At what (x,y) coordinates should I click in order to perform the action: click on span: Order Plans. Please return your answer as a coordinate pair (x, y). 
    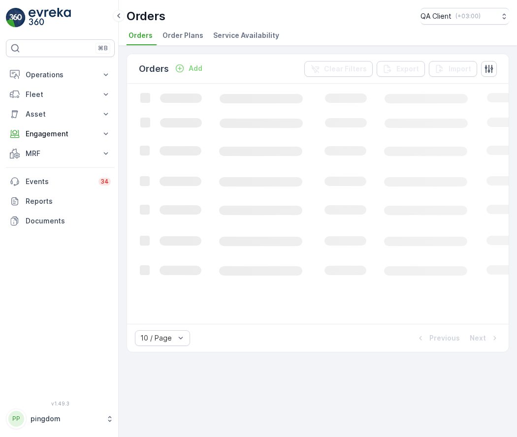
    Looking at the image, I should click on (183, 35).